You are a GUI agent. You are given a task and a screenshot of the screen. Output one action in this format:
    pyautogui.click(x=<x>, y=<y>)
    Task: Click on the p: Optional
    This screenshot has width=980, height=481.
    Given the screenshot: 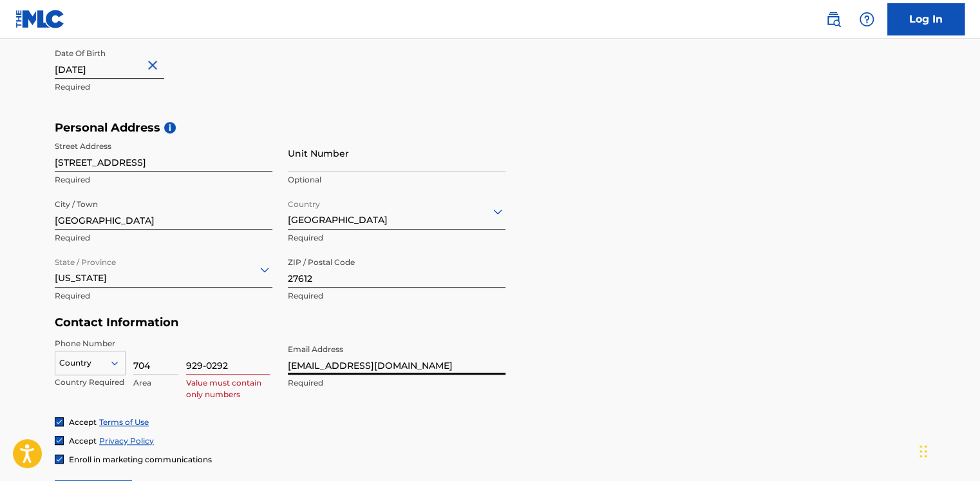 What is the action you would take?
    pyautogui.click(x=396, y=180)
    